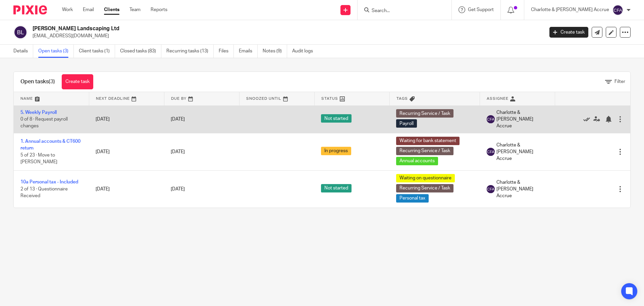 The image size is (644, 306). What do you see at coordinates (112, 10) in the screenshot?
I see `a: Clients` at bounding box center [112, 10].